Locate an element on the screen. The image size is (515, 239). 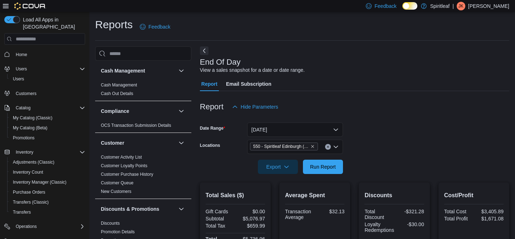
button: Discounts & Promotions is located at coordinates (138, 209).